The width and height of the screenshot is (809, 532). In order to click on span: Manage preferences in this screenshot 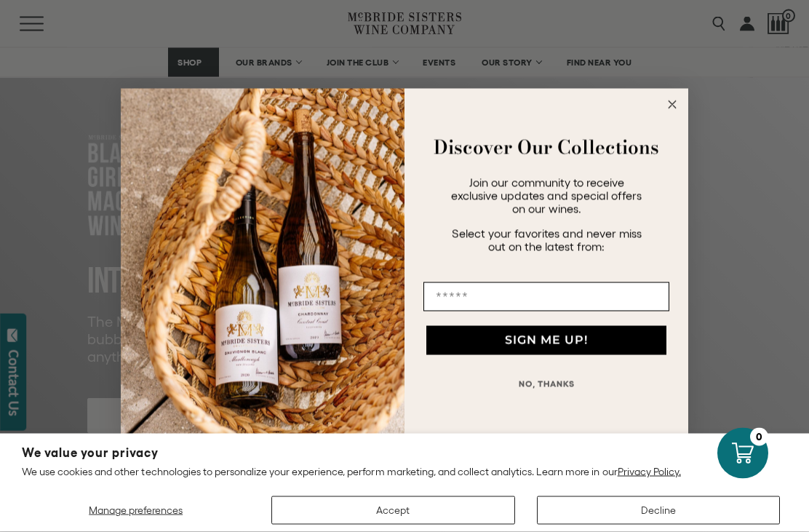, I will do `click(135, 510)`.